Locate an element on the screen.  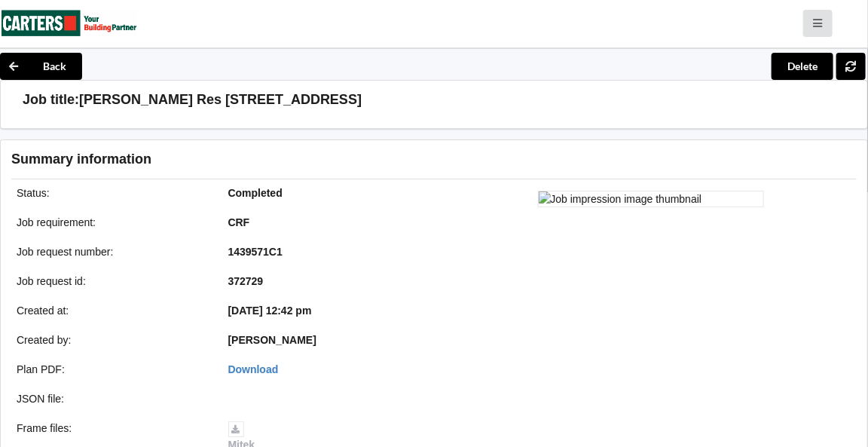
a: Download is located at coordinates (254, 370).